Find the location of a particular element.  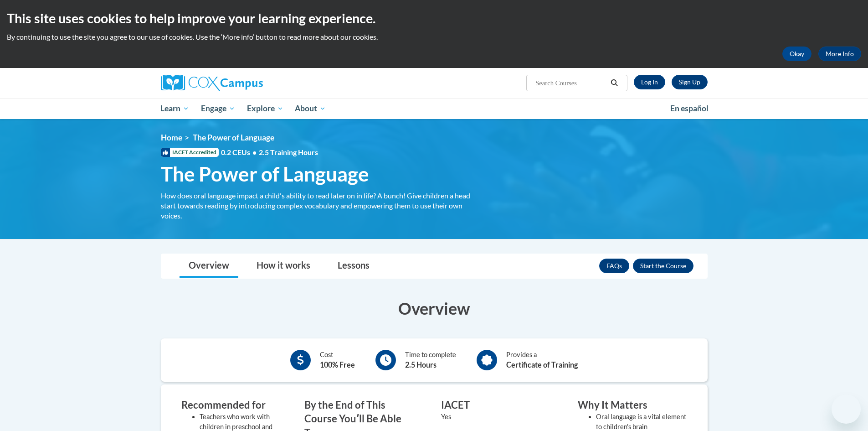

a: FAQs is located at coordinates (615, 266).